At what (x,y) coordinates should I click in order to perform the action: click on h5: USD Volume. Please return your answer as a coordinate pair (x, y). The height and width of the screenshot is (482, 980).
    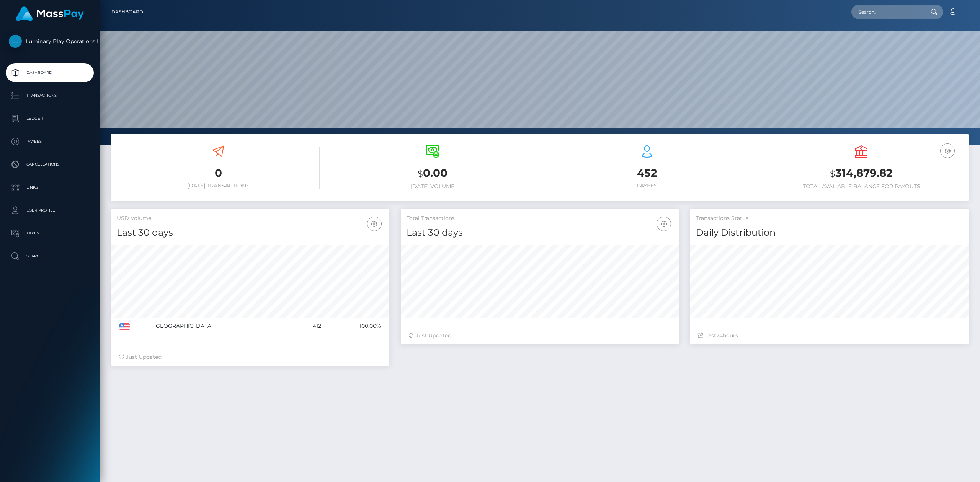
    Looking at the image, I should click on (250, 218).